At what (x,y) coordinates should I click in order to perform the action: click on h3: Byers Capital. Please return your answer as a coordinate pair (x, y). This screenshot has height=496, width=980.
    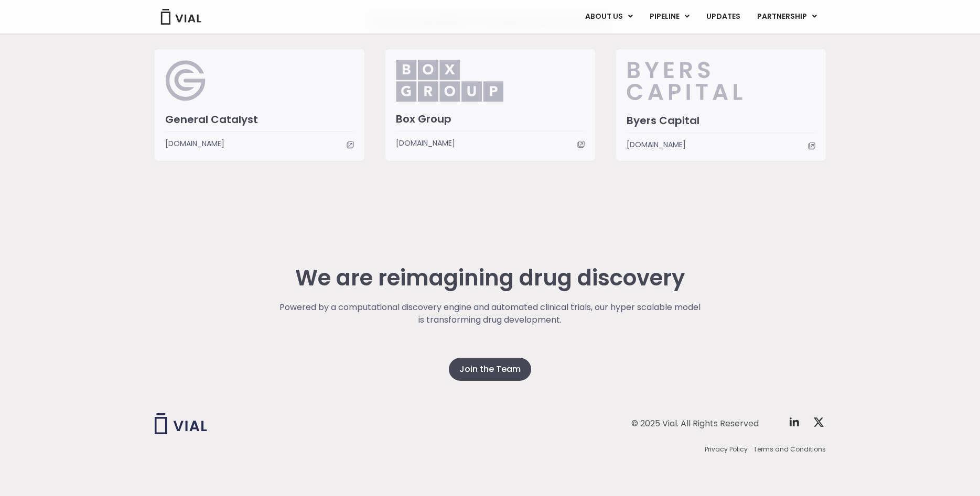
    Looking at the image, I should click on (721, 120).